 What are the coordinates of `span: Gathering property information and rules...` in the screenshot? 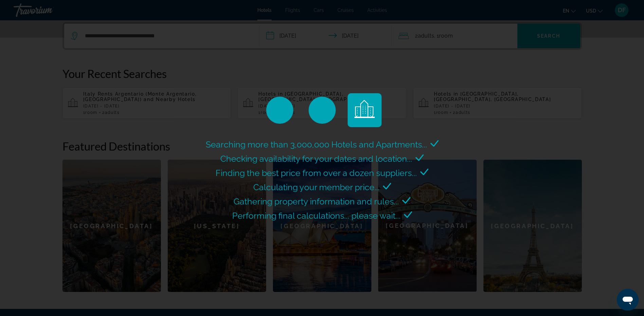 It's located at (316, 201).